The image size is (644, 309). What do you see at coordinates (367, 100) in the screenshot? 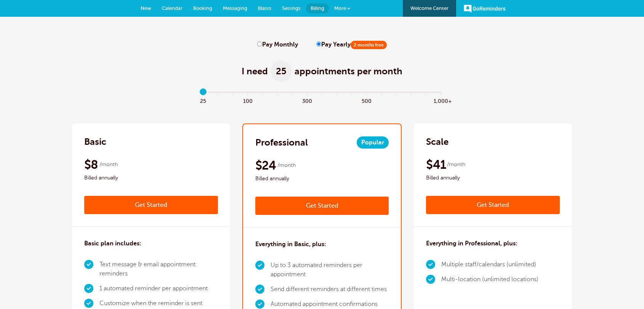
I see `span: 500` at bounding box center [367, 100].